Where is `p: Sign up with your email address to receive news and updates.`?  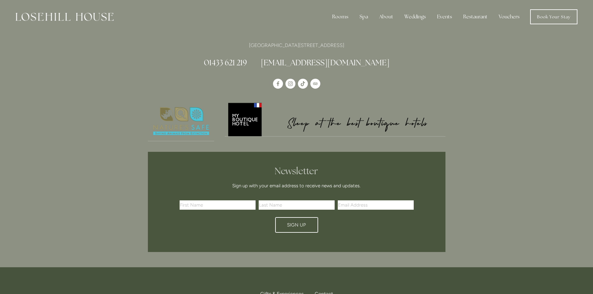
p: Sign up with your email address to receive news and updates. is located at coordinates (297, 186).